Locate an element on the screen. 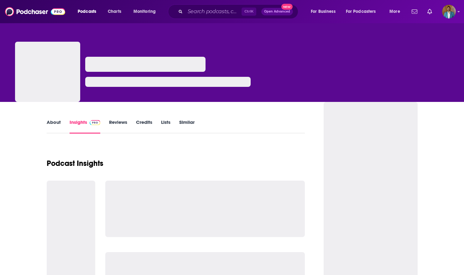 This screenshot has height=275, width=464. span: Open Advanced is located at coordinates (277, 12).